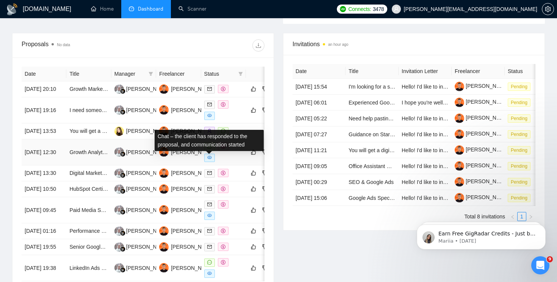 The image size is (557, 282). I want to click on span: eye, so click(209, 158).